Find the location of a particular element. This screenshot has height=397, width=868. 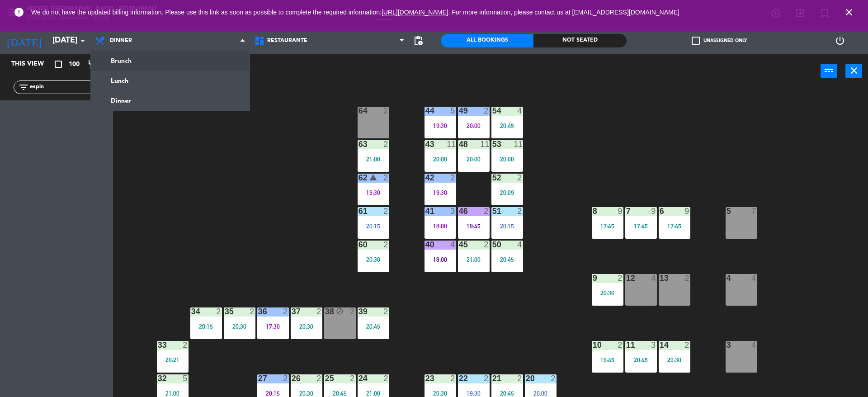

div: 33 is located at coordinates (158, 345).